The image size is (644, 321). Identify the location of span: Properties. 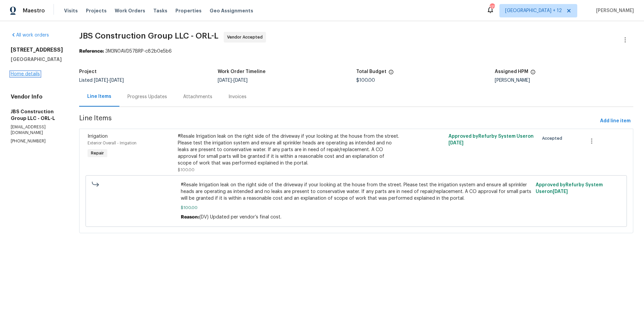
(188, 11).